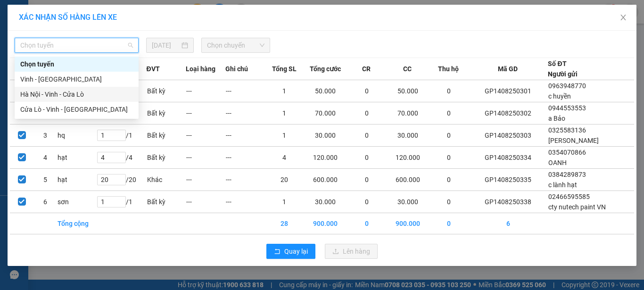 The width and height of the screenshot is (644, 290). I want to click on div: Cửa Lò - Vinh - Hà Nội, so click(76, 109).